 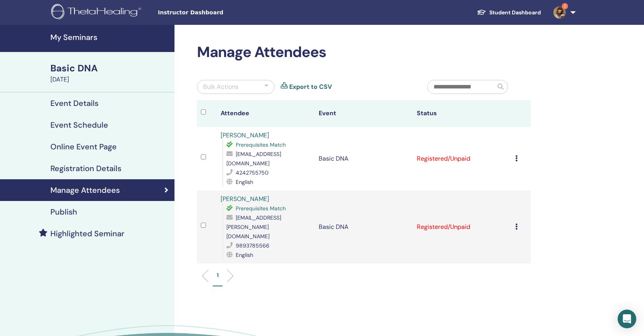 I want to click on h4: My Seminars, so click(x=110, y=37).